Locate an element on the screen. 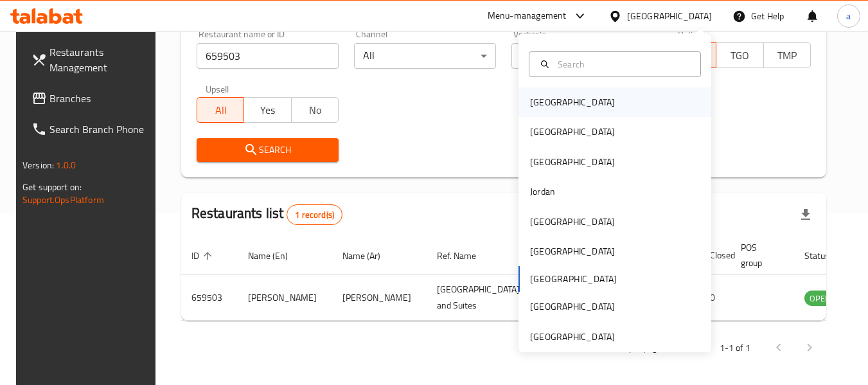  a: Support.OpsPlatform is located at coordinates (63, 200).